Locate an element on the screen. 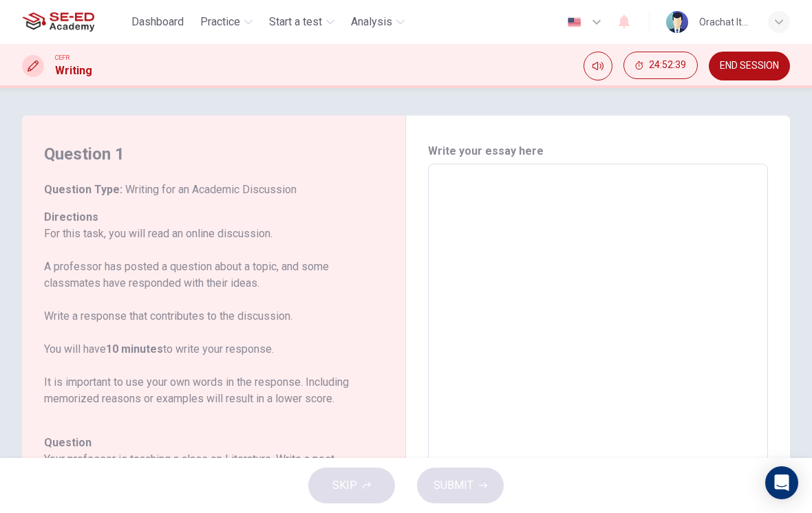  button: Analysis is located at coordinates (377, 22).